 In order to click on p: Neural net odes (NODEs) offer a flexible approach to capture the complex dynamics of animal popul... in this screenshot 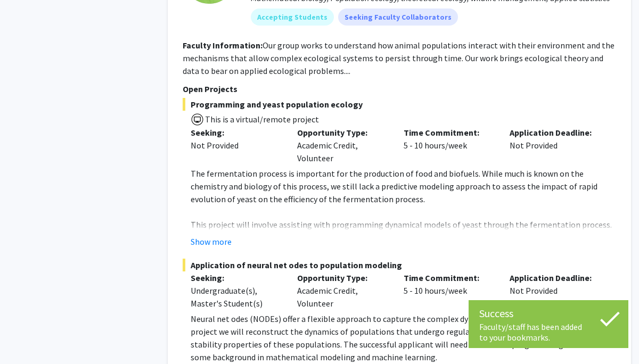, I will do `click(403, 338)`.